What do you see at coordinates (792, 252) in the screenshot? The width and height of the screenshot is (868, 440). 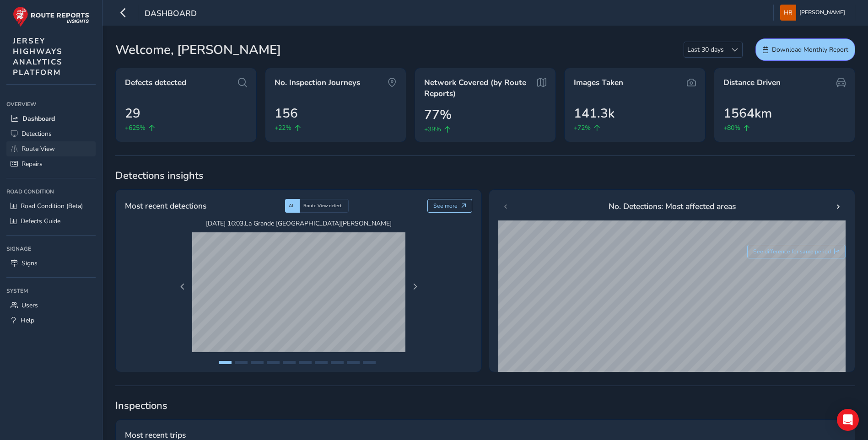 I see `span: See difference for same period` at bounding box center [792, 252].